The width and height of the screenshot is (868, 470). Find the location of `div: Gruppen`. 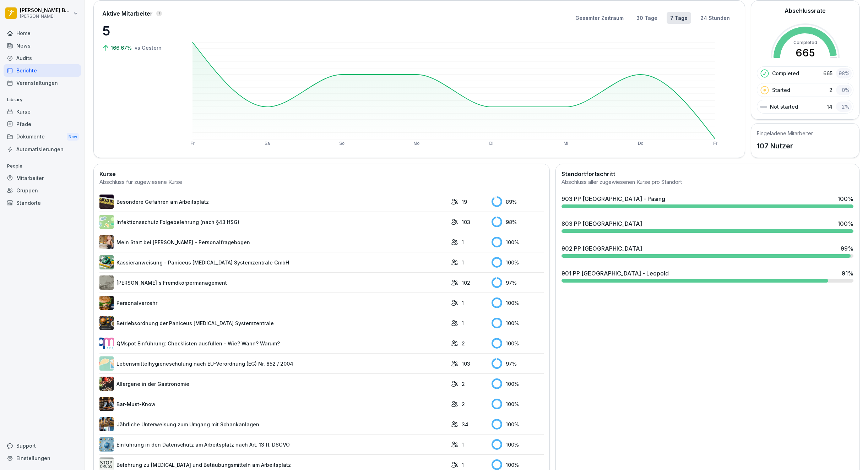

div: Gruppen is located at coordinates (42, 190).